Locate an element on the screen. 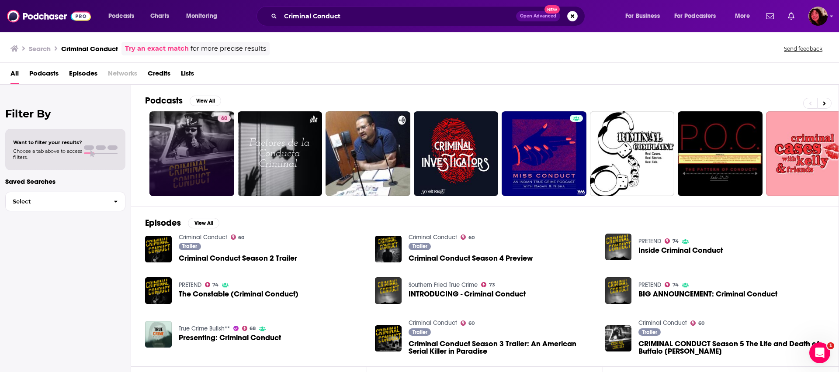  span: Open Advanced is located at coordinates (538, 16).